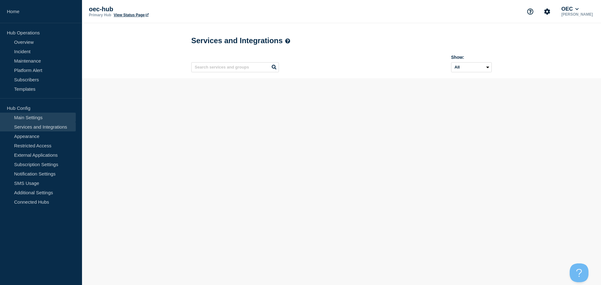 The width and height of the screenshot is (601, 285). Describe the element at coordinates (100, 15) in the screenshot. I see `p: Primary Hub` at that location.